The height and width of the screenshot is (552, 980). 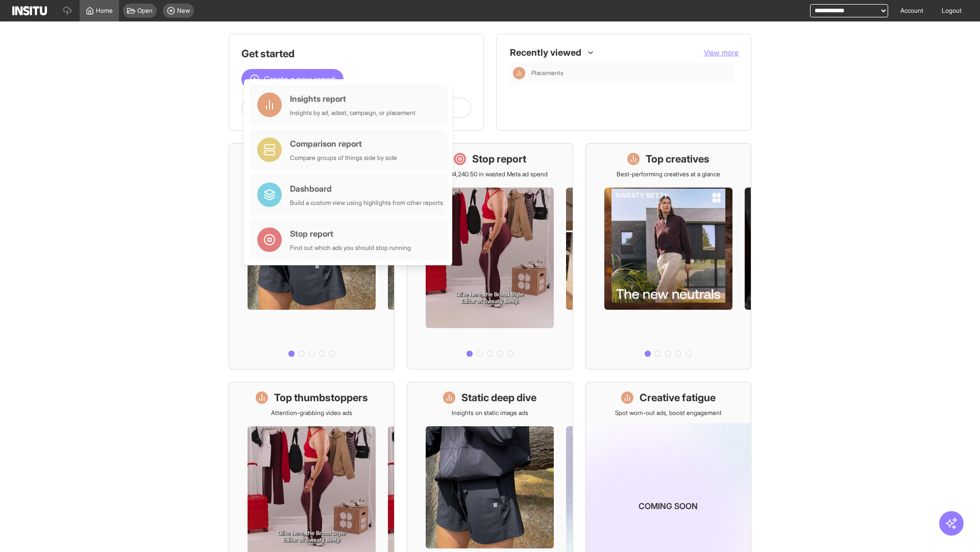 What do you see at coordinates (366, 203) in the screenshot?
I see `div: Build a custom view using highlights from other reports` at bounding box center [366, 203].